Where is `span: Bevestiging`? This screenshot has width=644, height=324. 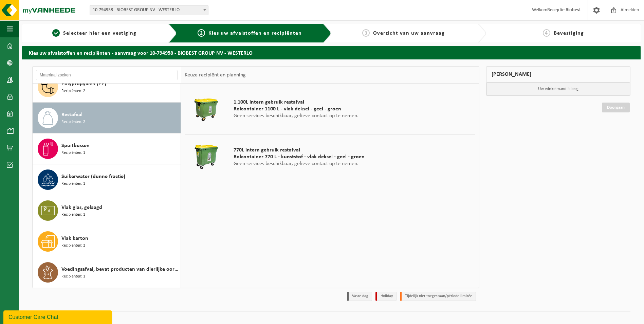 span: Bevestiging is located at coordinates (569, 33).